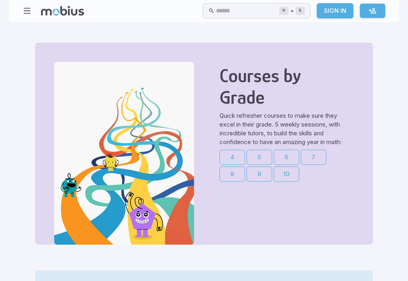 The height and width of the screenshot is (281, 408). What do you see at coordinates (314, 157) in the screenshot?
I see `a: 7` at bounding box center [314, 157].